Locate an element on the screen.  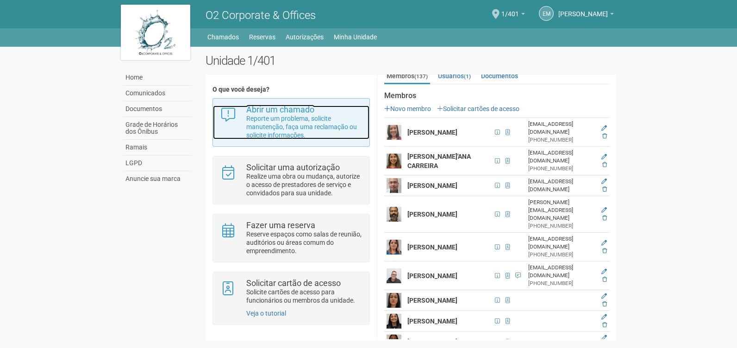
p: Reporte um problema, solicite manutenção, faça uma reclamação ou solicite informações. is located at coordinates (304, 127).